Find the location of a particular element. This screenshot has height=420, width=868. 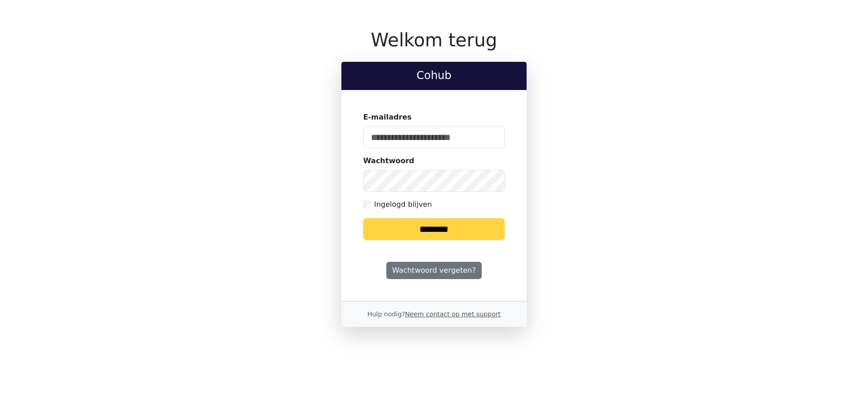

a: Wachtwoord vergeten? is located at coordinates (434, 270).